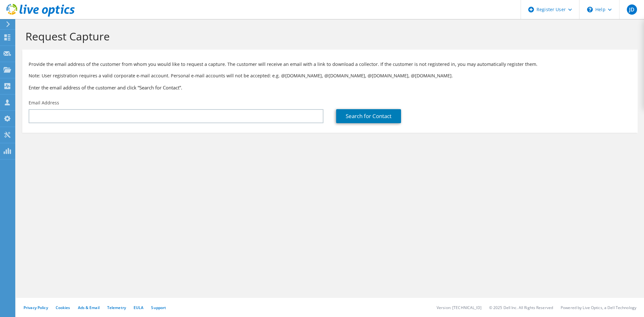 This screenshot has width=644, height=317. I want to click on li: © 2025 Dell Inc. All Rights Reserved, so click(521, 308).